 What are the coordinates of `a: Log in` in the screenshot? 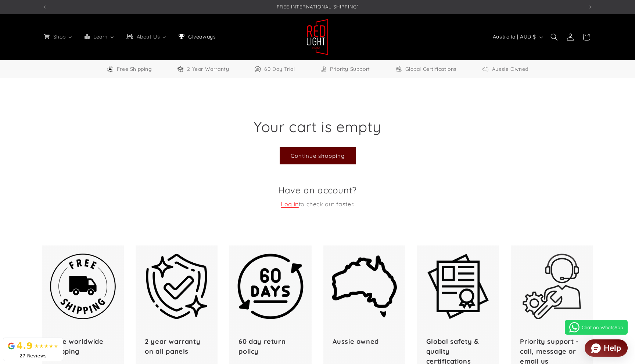 It's located at (290, 204).